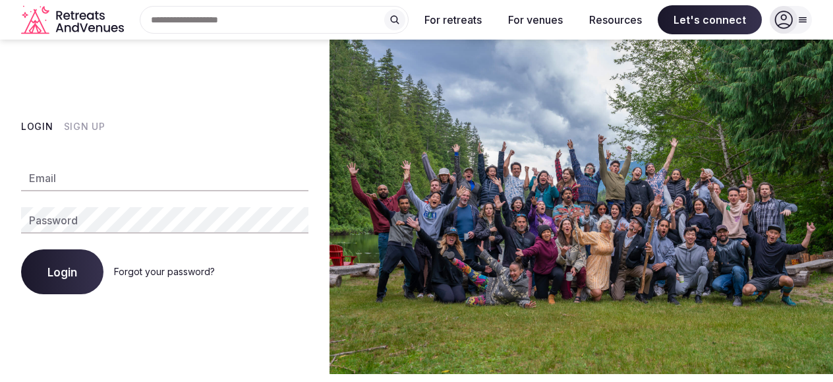 This screenshot has height=382, width=833. What do you see at coordinates (581, 206) in the screenshot?
I see `img: My Account Background` at bounding box center [581, 206].